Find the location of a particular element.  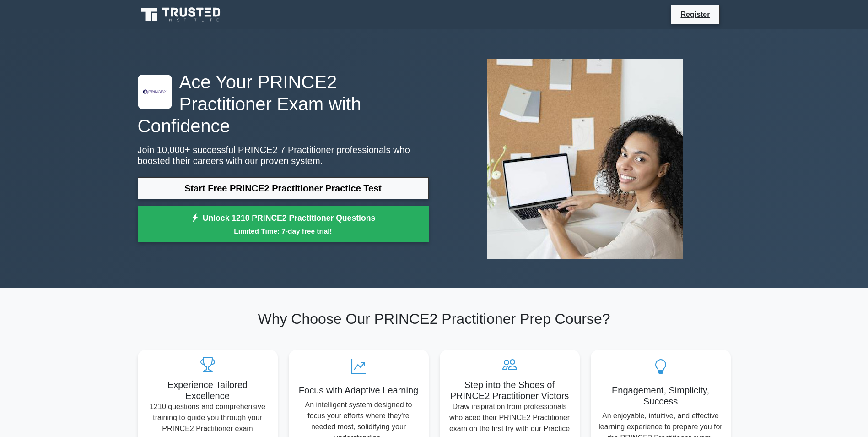

h1: Ace Your PRINCE2 Practitioner Exam with Confidence is located at coordinates (283, 104).